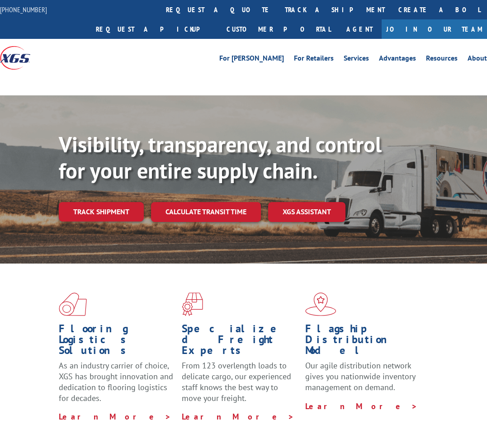  I want to click on span: As an industry carrier of choice, XGS has brought innovation and dedication to flooring logistics..., so click(116, 382).